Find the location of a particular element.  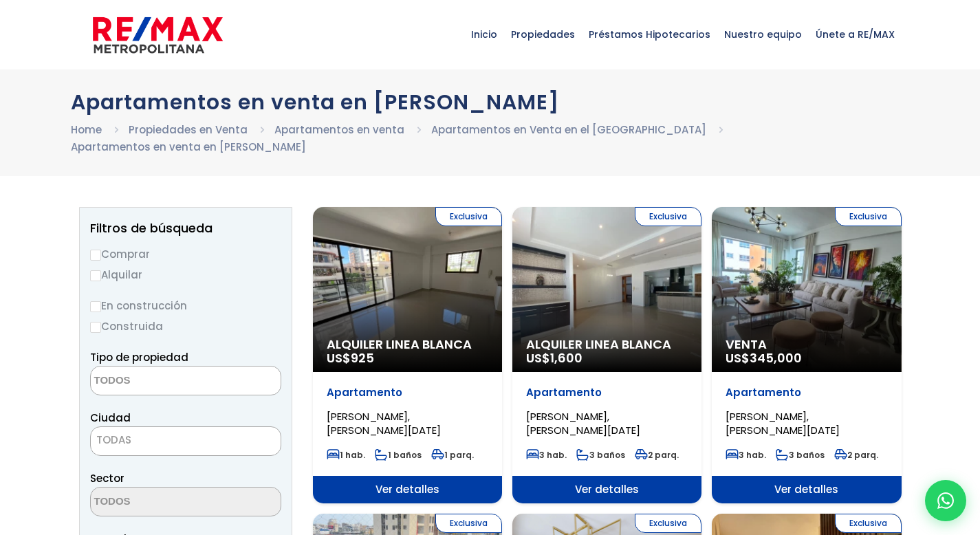

span: Inicio is located at coordinates (484, 35).